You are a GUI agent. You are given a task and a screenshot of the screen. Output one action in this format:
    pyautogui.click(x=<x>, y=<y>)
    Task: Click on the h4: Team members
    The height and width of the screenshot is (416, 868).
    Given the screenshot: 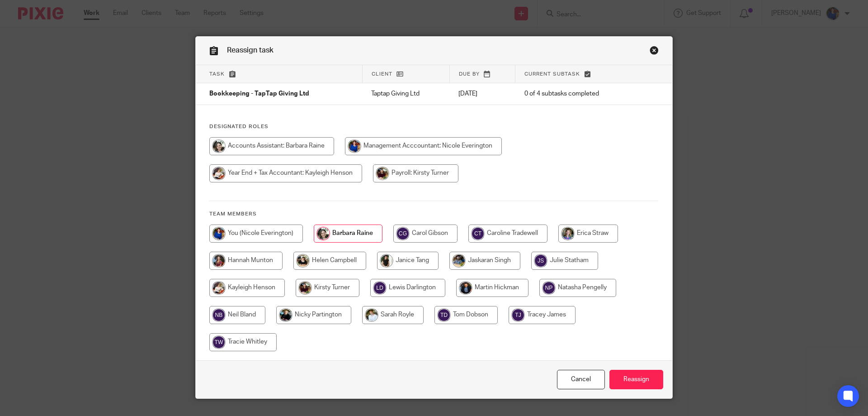 What is the action you would take?
    pyautogui.click(x=434, y=214)
    